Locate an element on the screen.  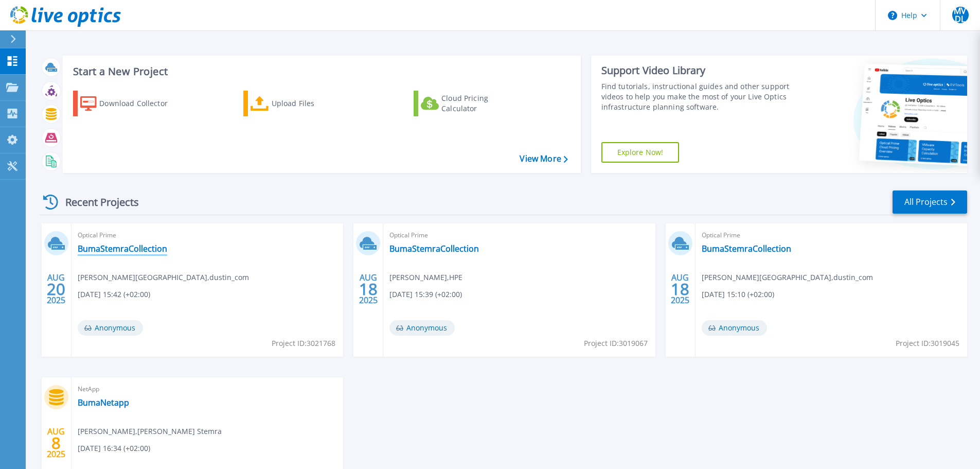
span: 8 is located at coordinates (56, 442).